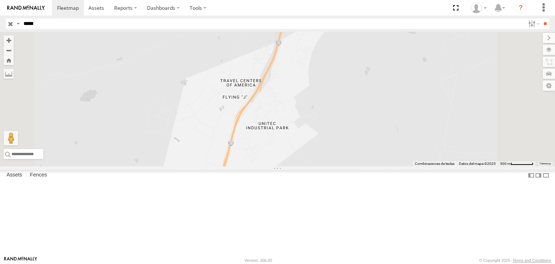 This screenshot has width=555, height=264. I want to click on div: © Copyright 2025 -, so click(515, 260).